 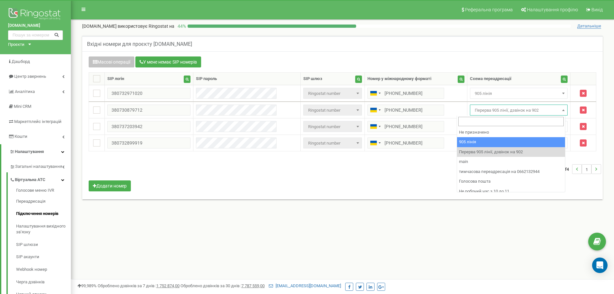 I want to click on a: Загальні налаштування, so click(x=40, y=165).